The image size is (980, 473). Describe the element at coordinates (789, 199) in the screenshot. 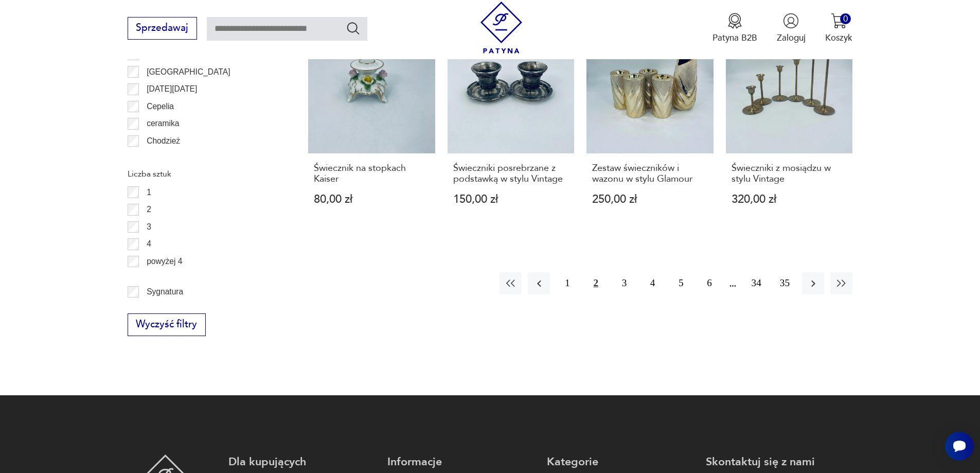

I see `p: 320,00 zł` at that location.